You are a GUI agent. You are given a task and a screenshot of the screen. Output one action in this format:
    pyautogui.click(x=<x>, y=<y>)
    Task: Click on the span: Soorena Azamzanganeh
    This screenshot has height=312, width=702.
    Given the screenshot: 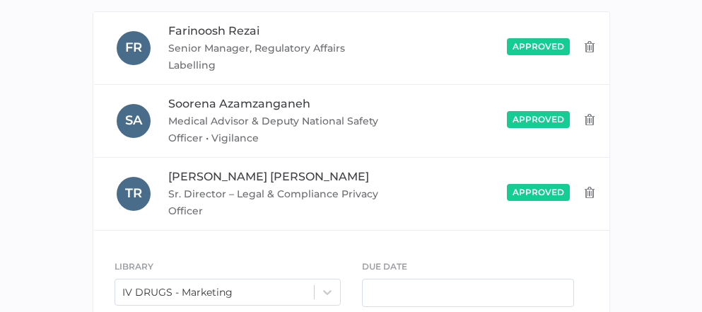 What is the action you would take?
    pyautogui.click(x=239, y=103)
    